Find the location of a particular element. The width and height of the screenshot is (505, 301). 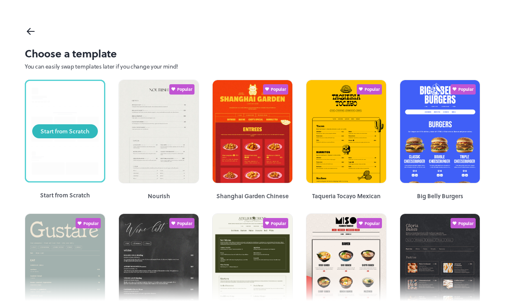

img: 1681995309499tx08zjn78a.jpg is located at coordinates (252, 147).